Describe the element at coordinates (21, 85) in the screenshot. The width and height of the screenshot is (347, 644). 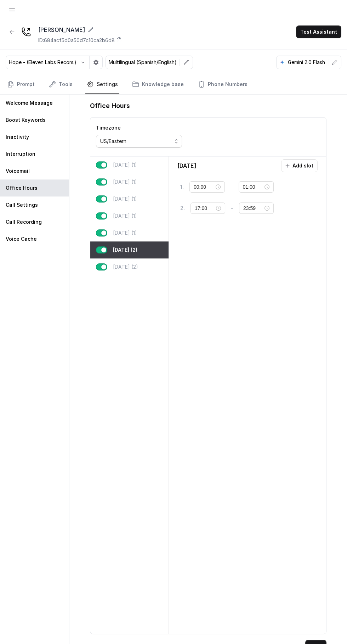
I see `a: Prompt` at that location.